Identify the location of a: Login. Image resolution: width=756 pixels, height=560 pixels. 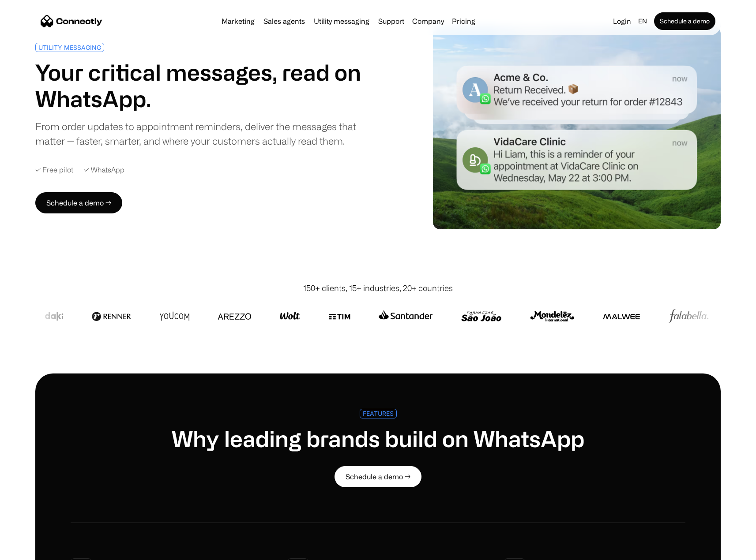
(622, 21).